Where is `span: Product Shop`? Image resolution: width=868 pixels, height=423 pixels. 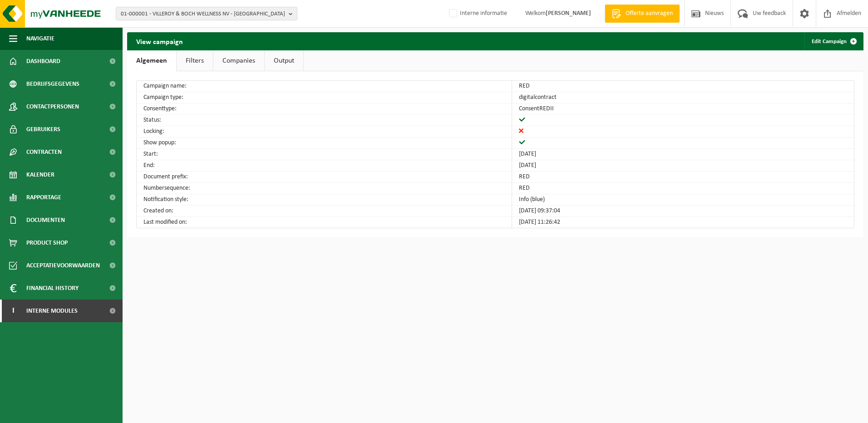
span: Product Shop is located at coordinates (47, 243).